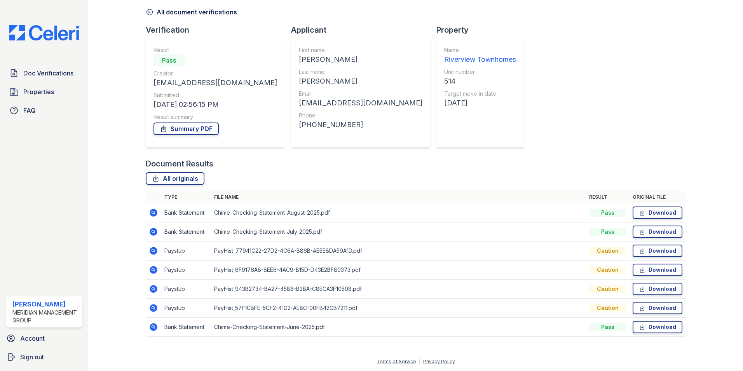  I want to click on a: All document verifications, so click(191, 12).